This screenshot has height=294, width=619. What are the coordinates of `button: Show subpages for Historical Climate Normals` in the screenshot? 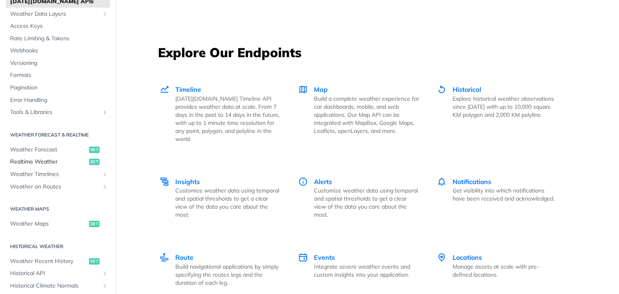 It's located at (105, 286).